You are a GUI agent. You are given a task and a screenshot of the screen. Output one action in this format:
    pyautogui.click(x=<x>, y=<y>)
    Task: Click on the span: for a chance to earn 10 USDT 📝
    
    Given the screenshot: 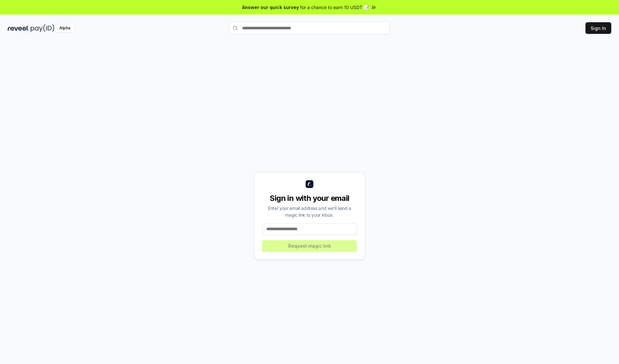 What is the action you would take?
    pyautogui.click(x=335, y=7)
    